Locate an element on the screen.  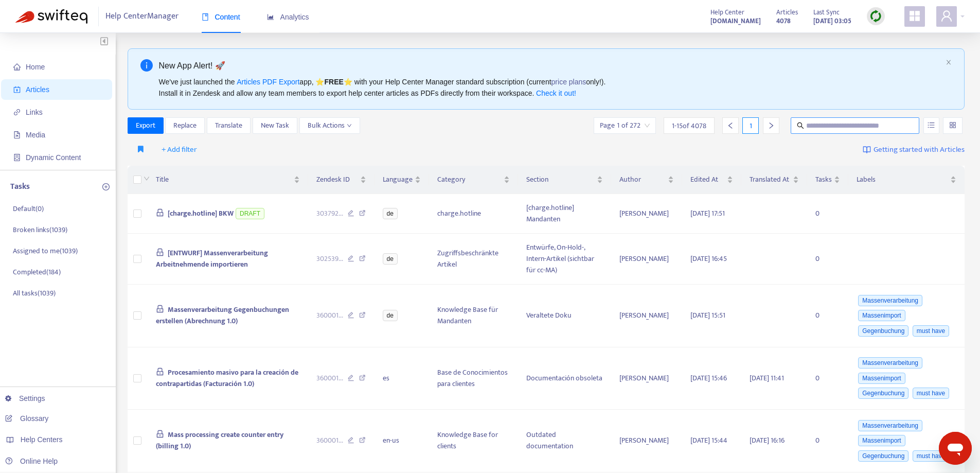
span: Replace is located at coordinates (184, 125).